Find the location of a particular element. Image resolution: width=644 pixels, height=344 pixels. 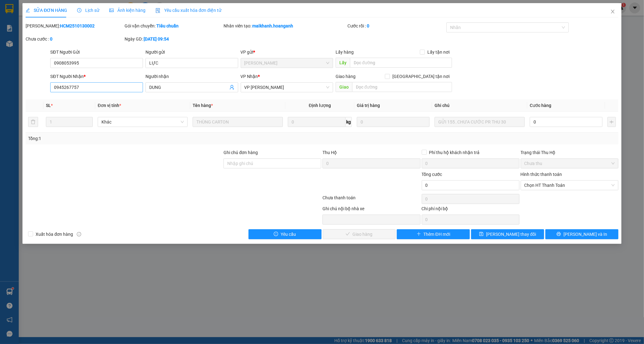

span: Tên hàng is located at coordinates (203, 106).